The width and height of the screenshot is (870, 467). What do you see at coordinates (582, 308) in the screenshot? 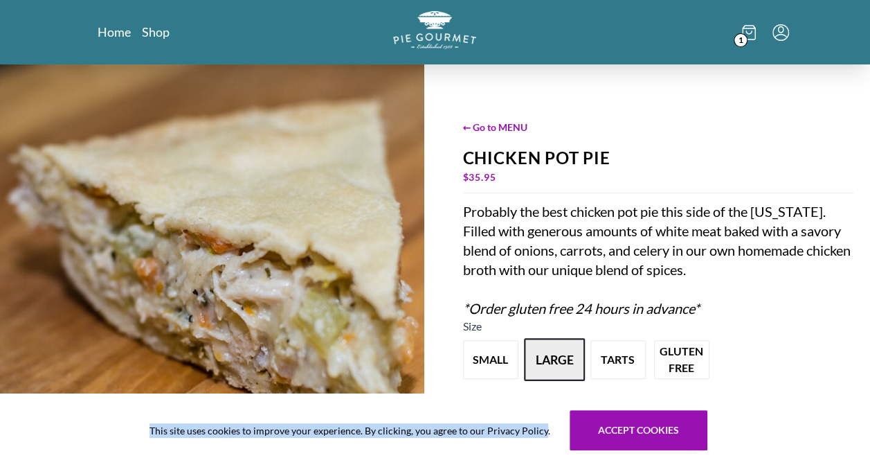
I see `em: *Order gluten free 24 hours in advance*` at bounding box center [582, 308].